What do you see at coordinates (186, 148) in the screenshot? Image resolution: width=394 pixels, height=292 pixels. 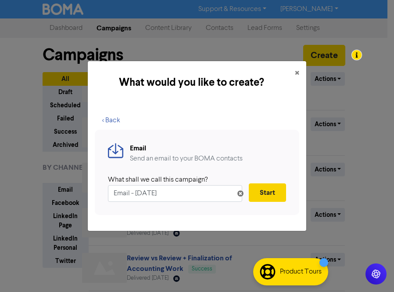 I see `div: Email` at bounding box center [186, 148].